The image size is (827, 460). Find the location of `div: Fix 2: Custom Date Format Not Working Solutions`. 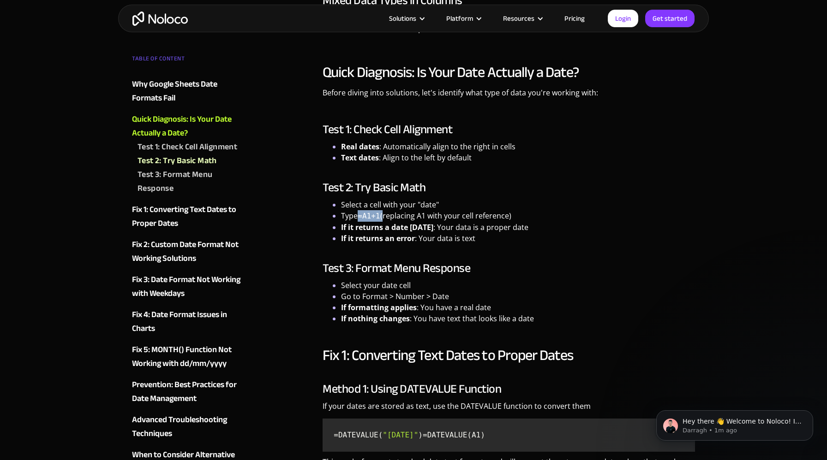

div: Fix 2: Custom Date Format Not Working Solutions is located at coordinates (188, 252).